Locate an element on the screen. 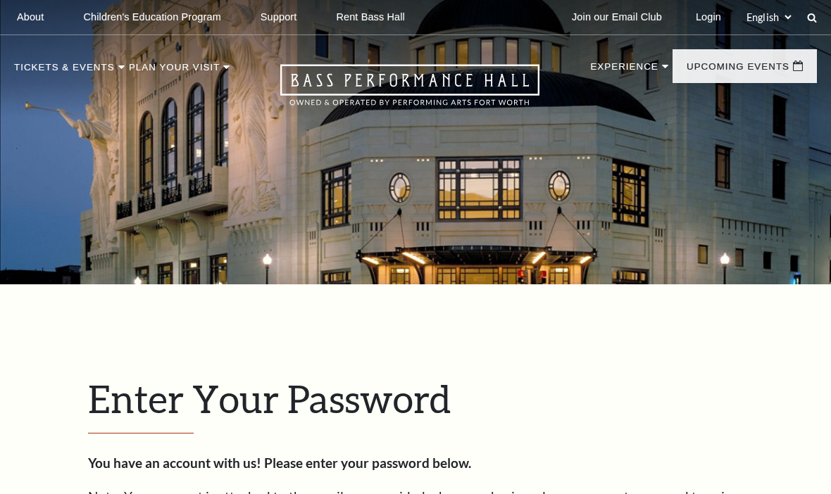 Image resolution: width=831 pixels, height=494 pixels. span: Enter Your Password is located at coordinates (269, 399).